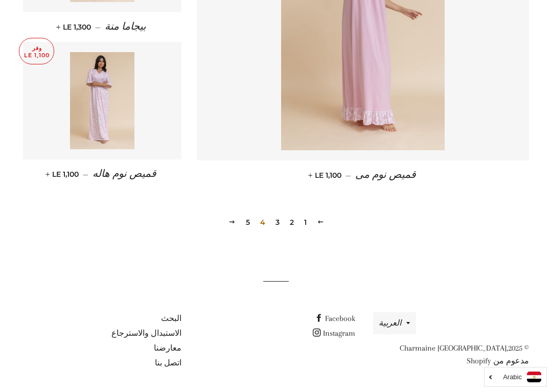 The height and width of the screenshot is (392, 552). Describe the element at coordinates (498, 361) in the screenshot. I see `a: مدعوم من Shopify` at that location.